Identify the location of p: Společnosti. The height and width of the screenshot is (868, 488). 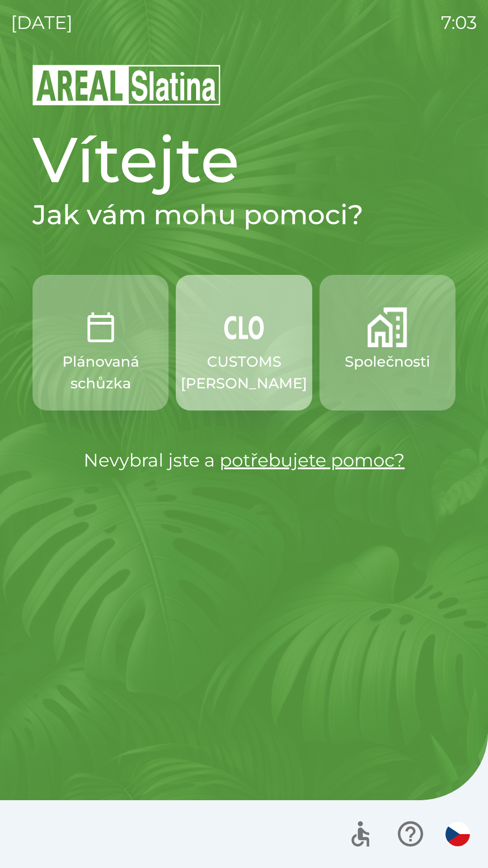
(387, 362).